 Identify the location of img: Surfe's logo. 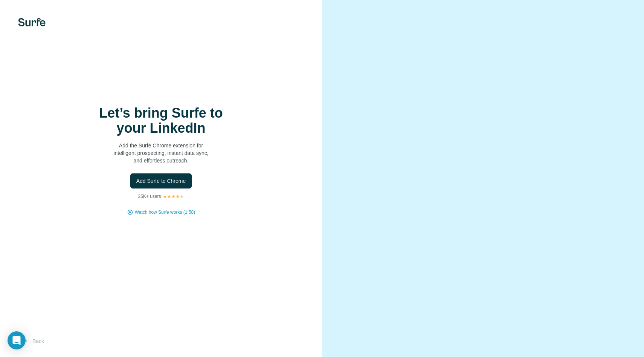
(32, 22).